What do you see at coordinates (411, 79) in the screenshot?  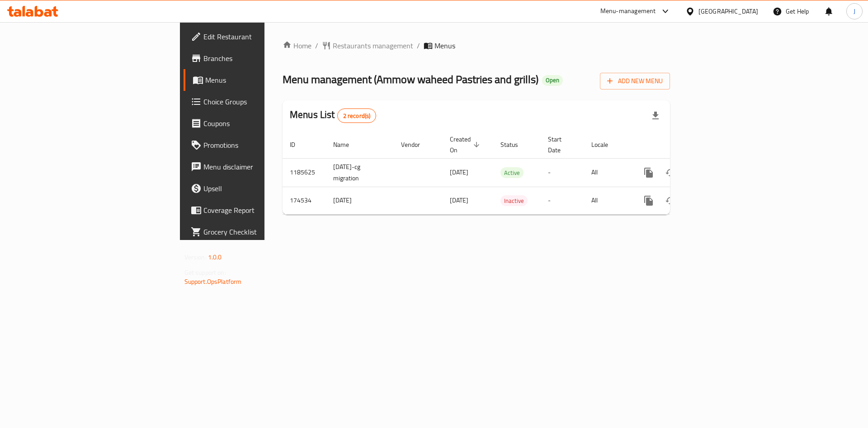 I see `span: Menu management ( Ammow waheed Pastries and grills )` at bounding box center [411, 79].